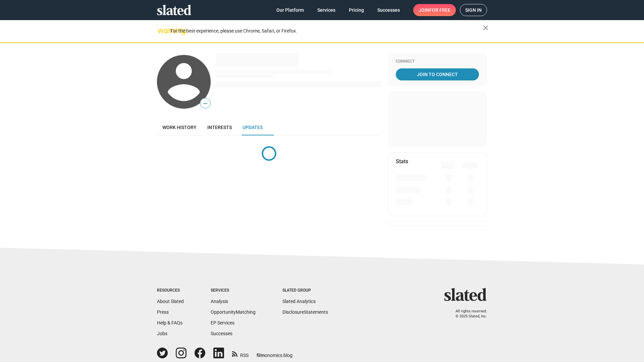  What do you see at coordinates (326, 10) in the screenshot?
I see `a: Services` at bounding box center [326, 10].